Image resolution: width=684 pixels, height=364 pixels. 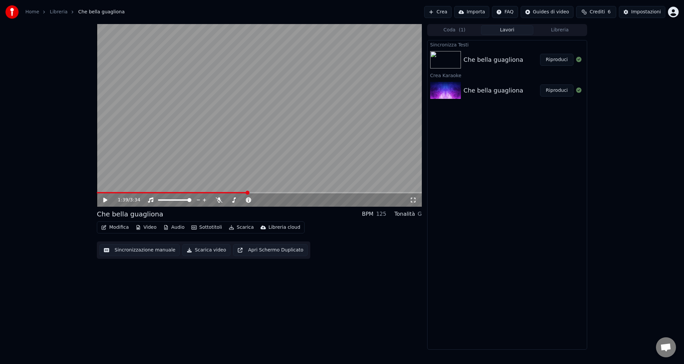 I want to click on span: 6, so click(x=609, y=12).